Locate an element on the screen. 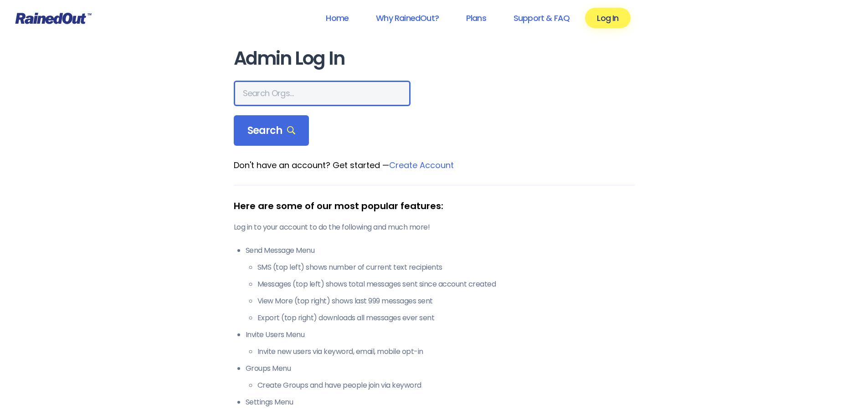 This screenshot has height=415, width=868. span: Search is located at coordinates (272, 131).